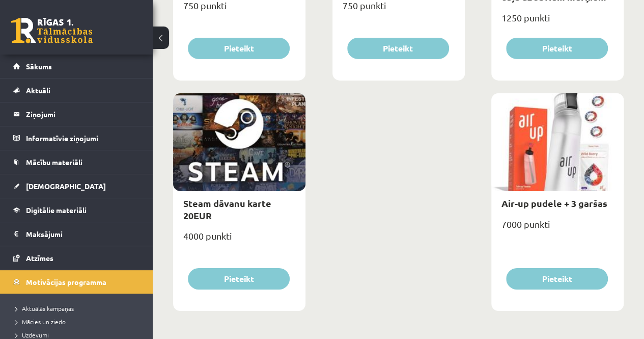 This screenshot has height=339, width=644. What do you see at coordinates (56, 210) in the screenshot?
I see `span: Digitālie materiāli` at bounding box center [56, 210].